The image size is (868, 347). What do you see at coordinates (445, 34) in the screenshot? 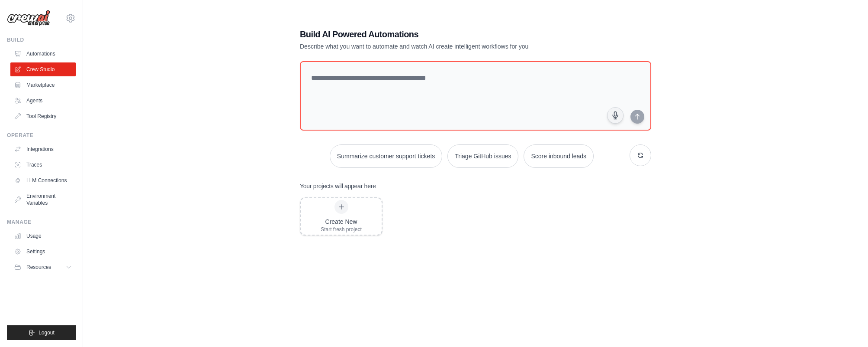
I see `h1: Build AI Powered Automations` at bounding box center [445, 34].